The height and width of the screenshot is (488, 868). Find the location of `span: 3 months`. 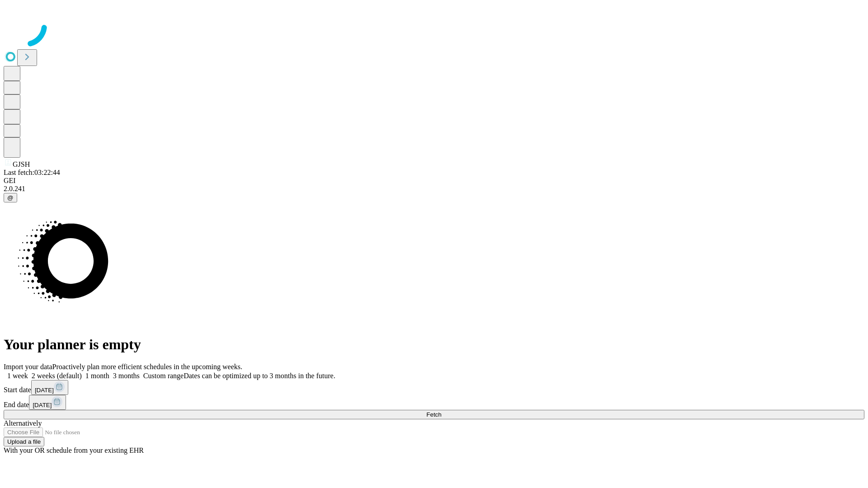

span: 3 months is located at coordinates (126, 375).